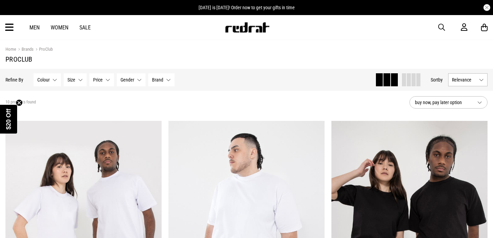 This screenshot has height=238, width=493. I want to click on button: Size, so click(75, 80).